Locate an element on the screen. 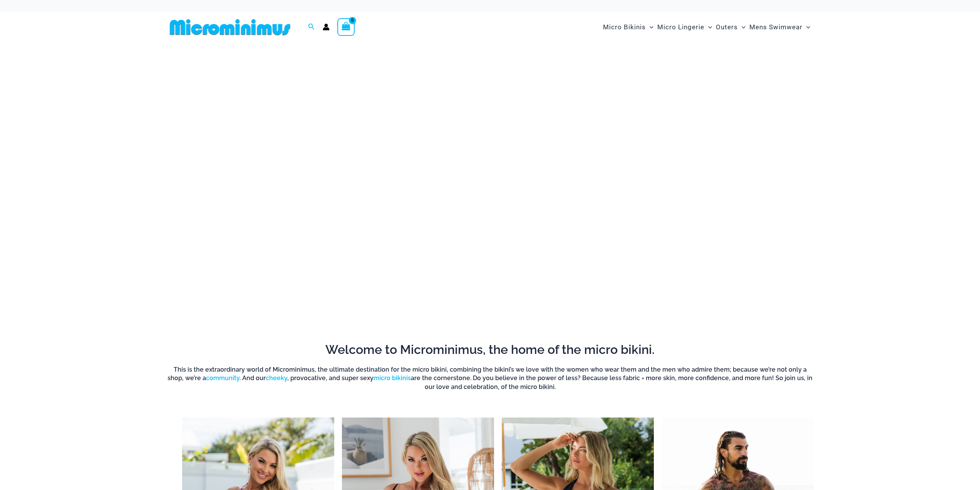 This screenshot has height=490, width=980. a: OutersMenu ToggleMenu Toggle is located at coordinates (730, 27).